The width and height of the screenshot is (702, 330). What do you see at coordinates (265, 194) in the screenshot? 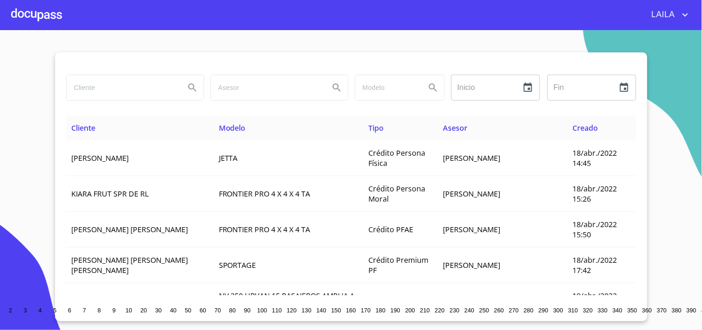
I see `span: FRONTIER PRO 4 X 4 X 4 TA` at bounding box center [265, 194].